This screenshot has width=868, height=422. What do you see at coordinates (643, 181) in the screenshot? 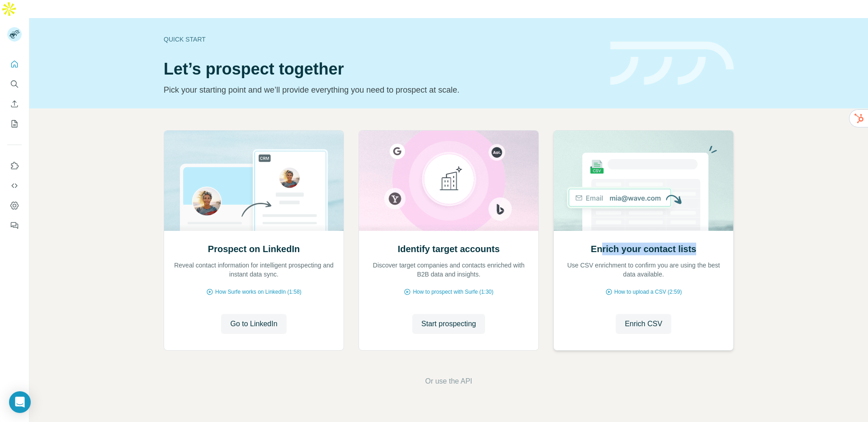
I see `img: Enrich your contact lists` at bounding box center [643, 181].